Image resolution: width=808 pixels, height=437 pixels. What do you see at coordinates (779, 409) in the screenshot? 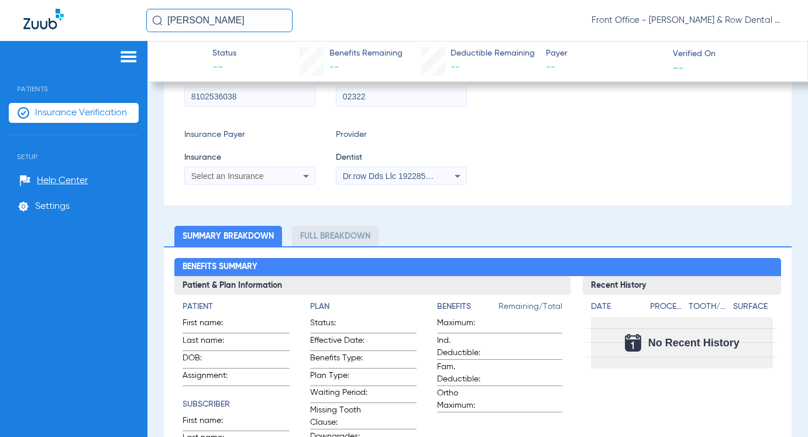
I see `div: Chat Widget` at bounding box center [779, 409].